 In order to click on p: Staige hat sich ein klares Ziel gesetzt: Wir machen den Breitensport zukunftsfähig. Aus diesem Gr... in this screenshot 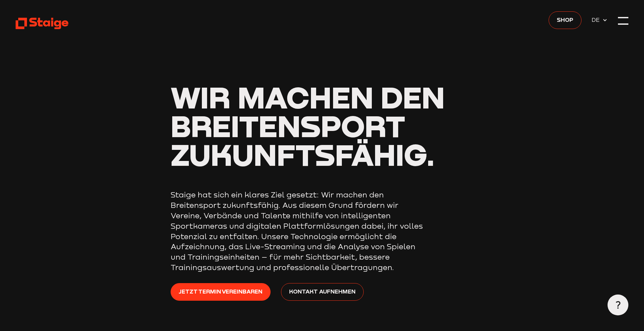, I will do `click(301, 231)`.